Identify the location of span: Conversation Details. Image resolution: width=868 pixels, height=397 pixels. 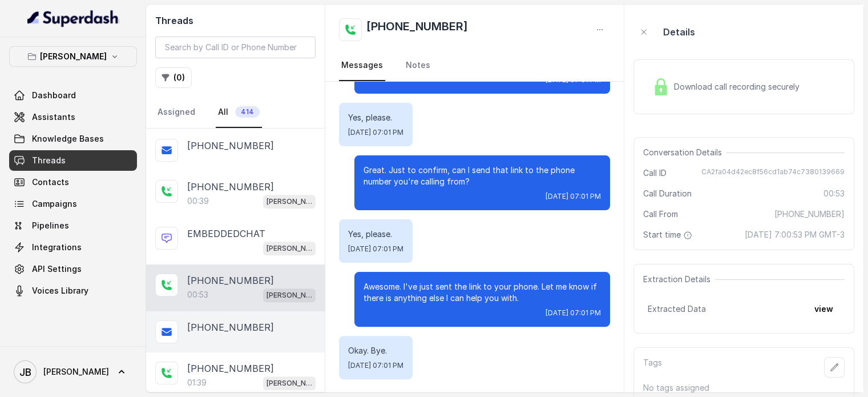
(685, 152).